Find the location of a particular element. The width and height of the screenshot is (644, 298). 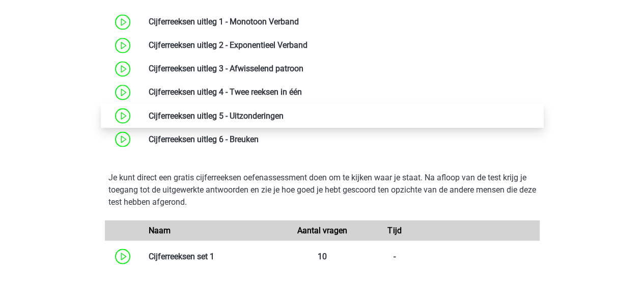

div: Cijferreeksen uitleg 4 - Twee reeksen in één is located at coordinates (340, 92).